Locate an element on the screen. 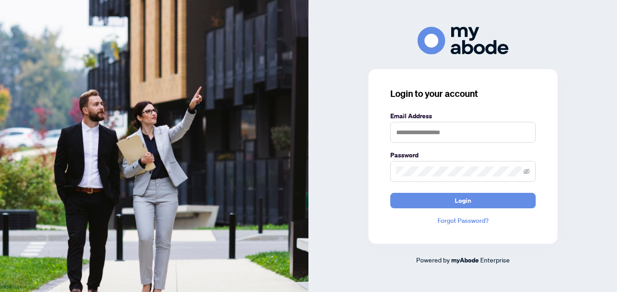  span: Login is located at coordinates (463, 200).